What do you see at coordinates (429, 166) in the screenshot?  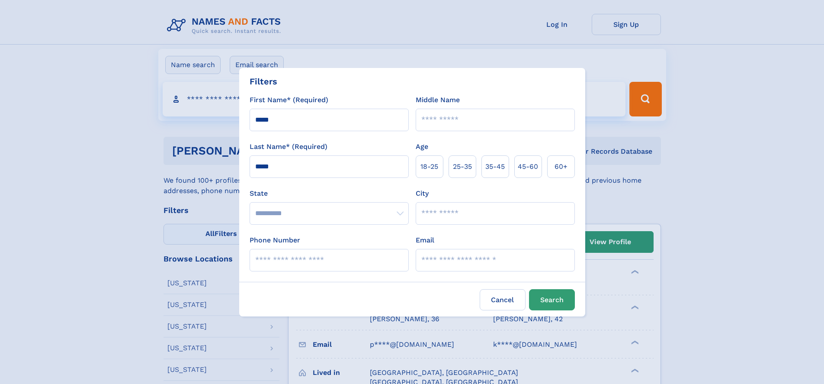 I see `span: 18‑25` at bounding box center [429, 166].